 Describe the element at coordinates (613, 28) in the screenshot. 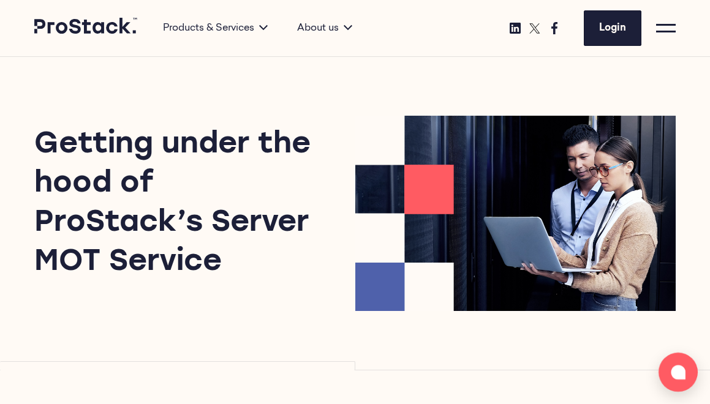

I see `a: Login` at that location.